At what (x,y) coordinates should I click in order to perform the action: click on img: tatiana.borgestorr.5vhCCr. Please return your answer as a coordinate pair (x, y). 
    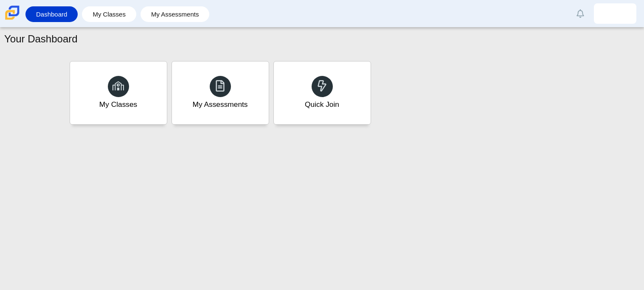
    Looking at the image, I should click on (615, 14).